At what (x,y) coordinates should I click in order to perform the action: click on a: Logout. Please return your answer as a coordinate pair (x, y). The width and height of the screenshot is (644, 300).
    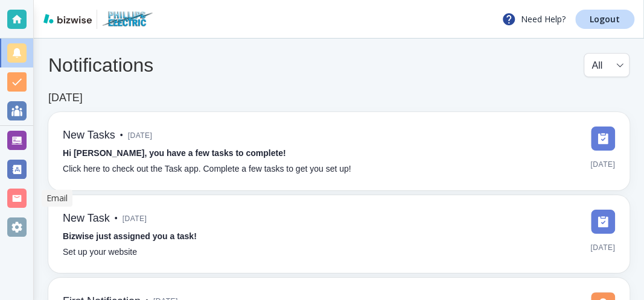
    Looking at the image, I should click on (604, 19).